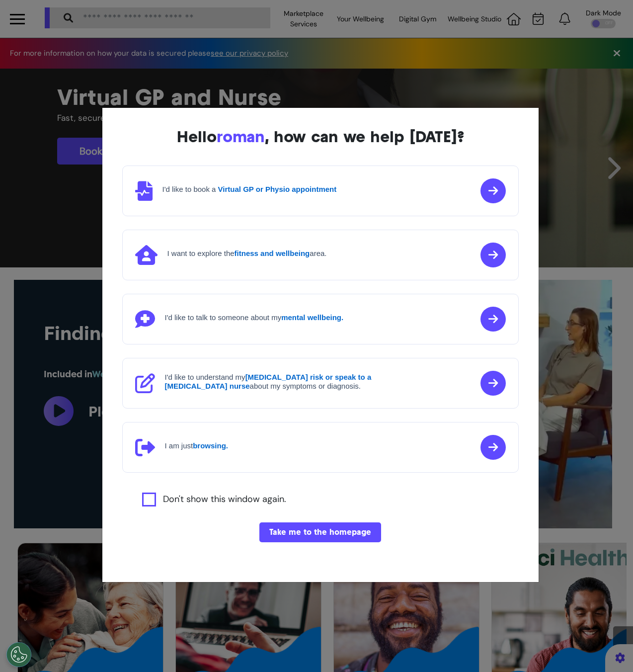 This screenshot has height=672, width=633. I want to click on h4: I'd like to book a, so click(250, 189).